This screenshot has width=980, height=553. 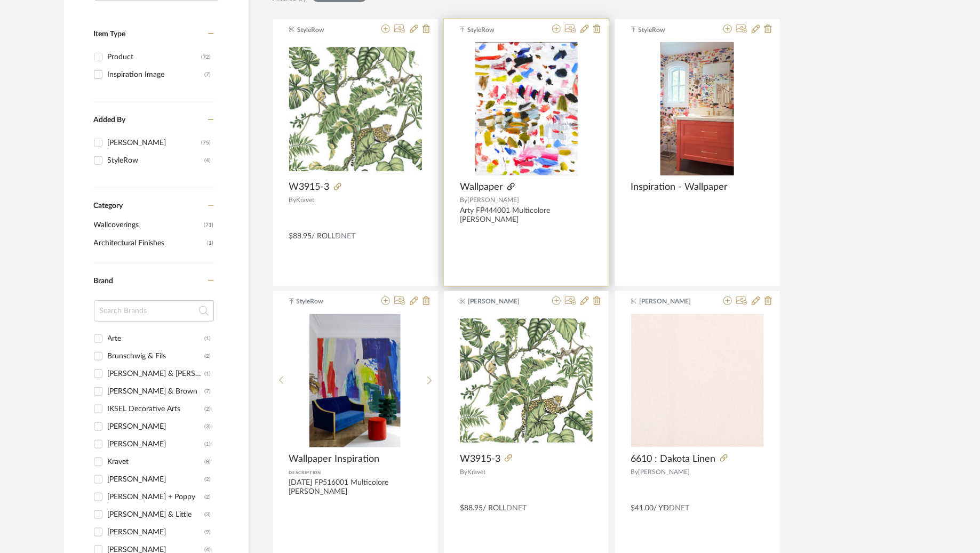 I want to click on span: Brand, so click(x=104, y=282).